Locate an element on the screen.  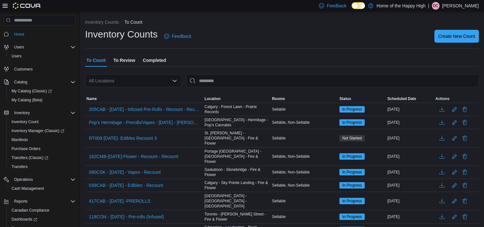
span: Create New Count is located at coordinates (457, 36).